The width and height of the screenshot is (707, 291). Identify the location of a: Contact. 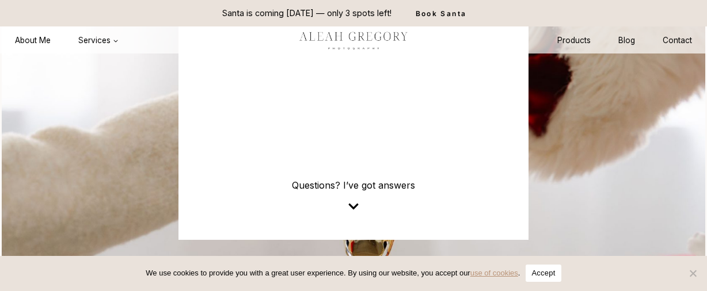
(677, 40).